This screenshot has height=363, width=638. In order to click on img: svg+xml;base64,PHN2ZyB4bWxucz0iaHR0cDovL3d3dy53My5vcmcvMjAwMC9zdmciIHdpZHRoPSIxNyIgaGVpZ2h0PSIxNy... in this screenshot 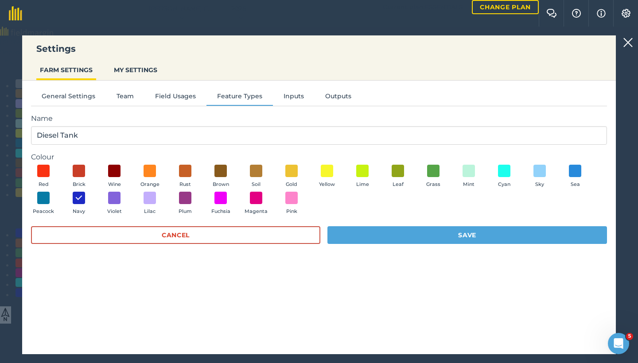, I will do `click(602, 13)`.